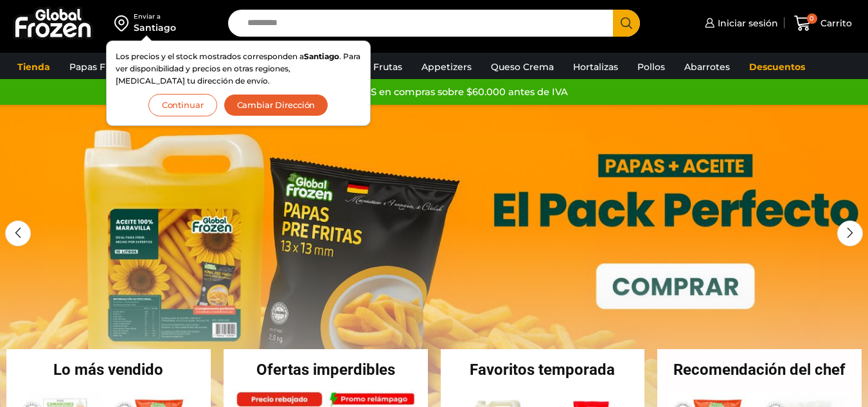 This screenshot has height=407, width=868. What do you see at coordinates (124, 23) in the screenshot?
I see `img: address-field-icon.svg` at bounding box center [124, 23].